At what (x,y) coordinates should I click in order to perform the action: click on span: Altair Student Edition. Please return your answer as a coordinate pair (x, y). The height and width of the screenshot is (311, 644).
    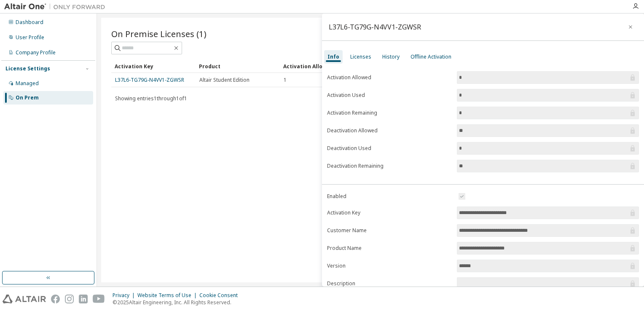
    Looking at the image, I should click on (224, 80).